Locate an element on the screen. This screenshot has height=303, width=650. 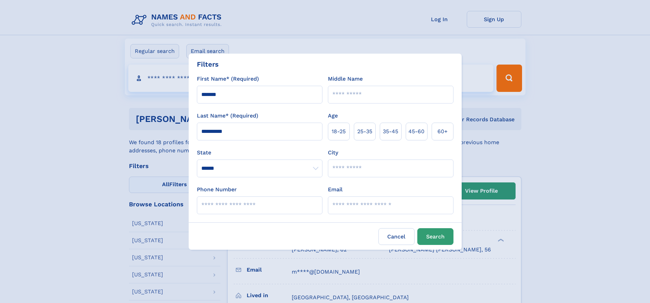
label: City is located at coordinates (333, 153).